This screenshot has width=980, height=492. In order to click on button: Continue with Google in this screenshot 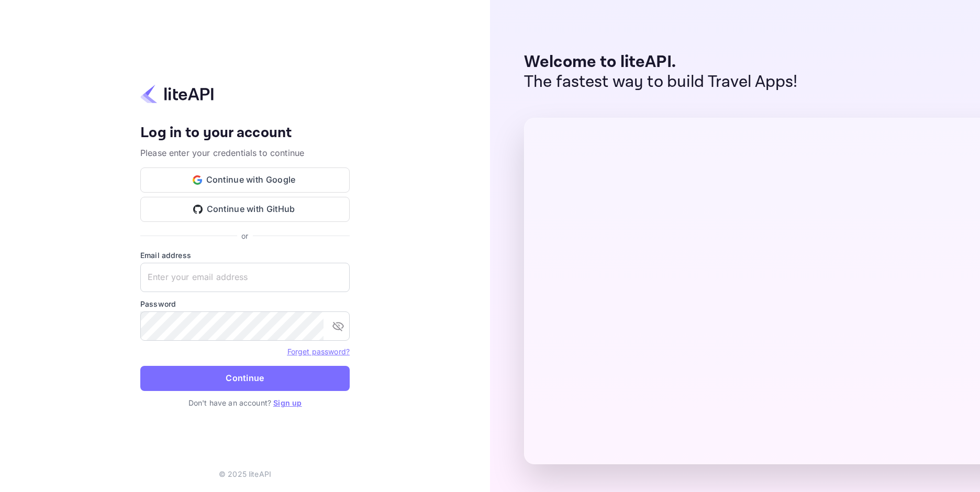, I will do `click(245, 180)`.